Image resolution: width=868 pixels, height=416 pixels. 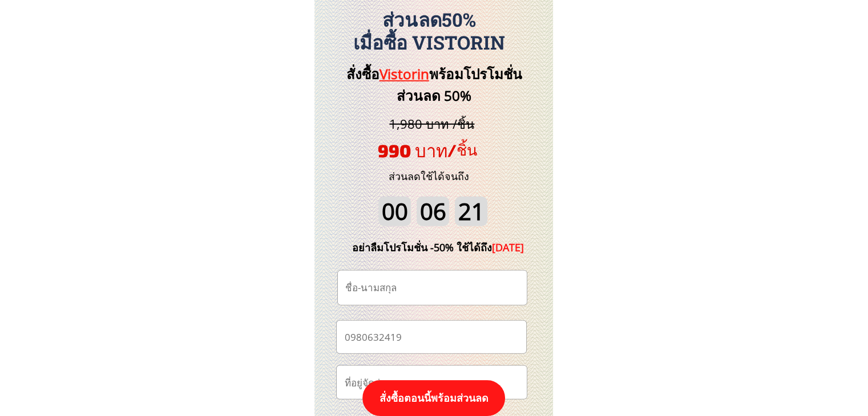 What do you see at coordinates (429, 31) in the screenshot?
I see `h3: ส่วนลด50% เมื่อซื้อ Vistorin` at bounding box center [429, 31].